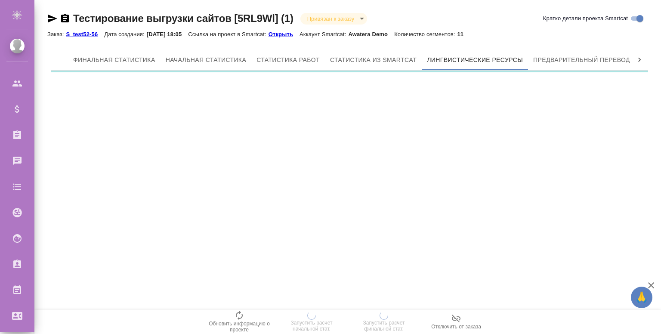 This screenshot has width=661, height=334. Describe the element at coordinates (464, 34) in the screenshot. I see `p: 11` at that location.